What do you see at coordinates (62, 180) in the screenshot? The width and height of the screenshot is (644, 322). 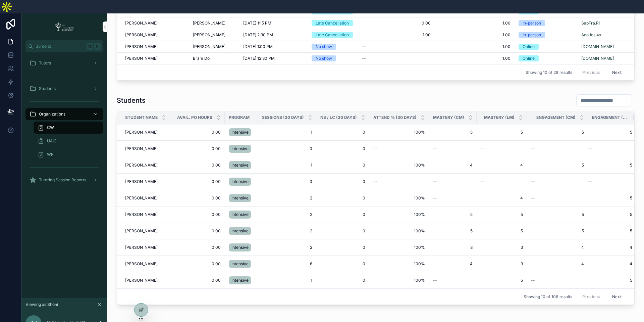 I see `span: Tutoring Session Reports` at bounding box center [62, 180].